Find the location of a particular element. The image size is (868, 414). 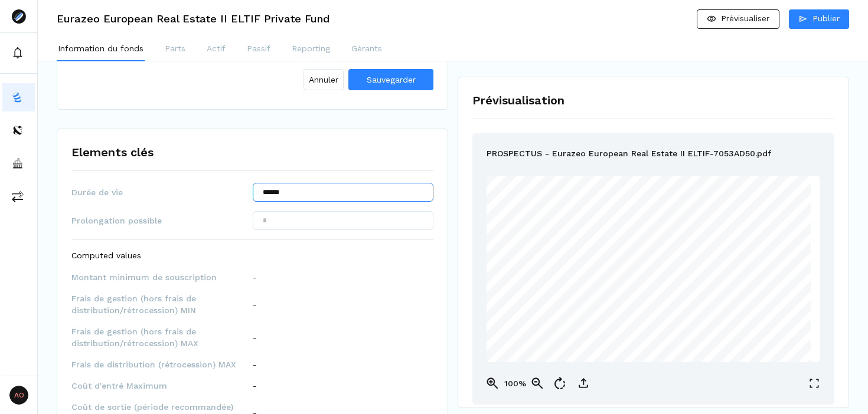

button: Passif is located at coordinates (259, 49).